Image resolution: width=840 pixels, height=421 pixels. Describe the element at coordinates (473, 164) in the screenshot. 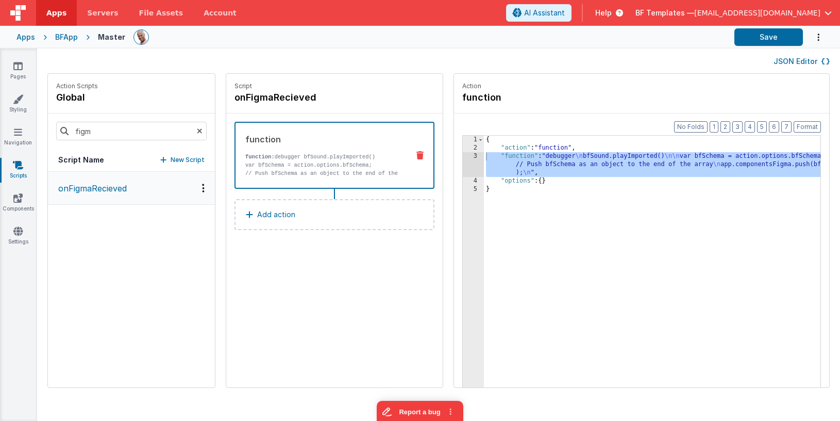

I see `div: 3` at that location.